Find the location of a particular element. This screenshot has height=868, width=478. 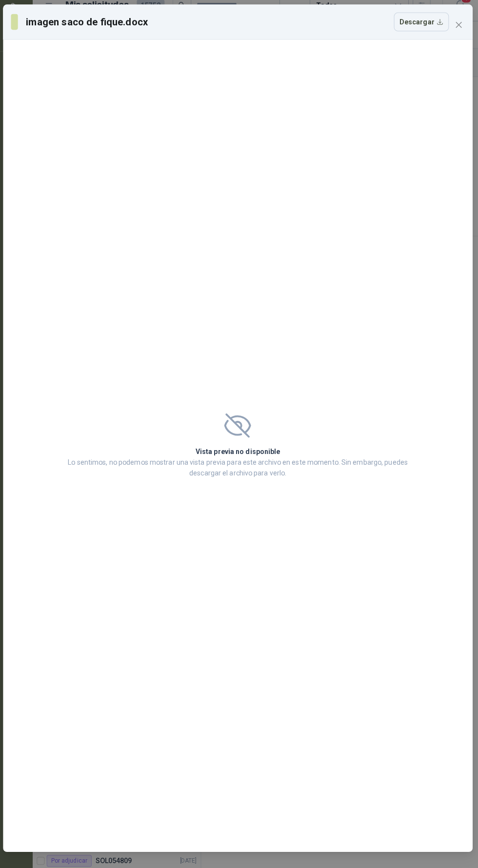

span: close is located at coordinates (457, 34).